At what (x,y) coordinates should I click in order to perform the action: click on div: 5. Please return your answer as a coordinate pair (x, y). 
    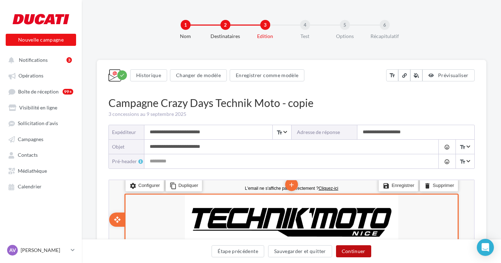
    Looking at the image, I should click on (345, 25).